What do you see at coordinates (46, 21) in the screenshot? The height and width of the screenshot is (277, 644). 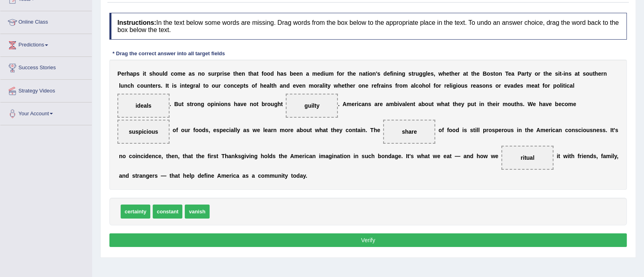 I see `a: Online Class` at bounding box center [46, 21].